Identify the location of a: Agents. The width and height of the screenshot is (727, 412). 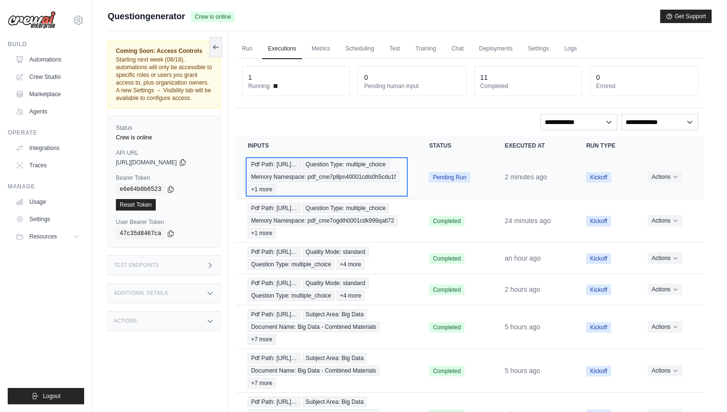
(48, 112).